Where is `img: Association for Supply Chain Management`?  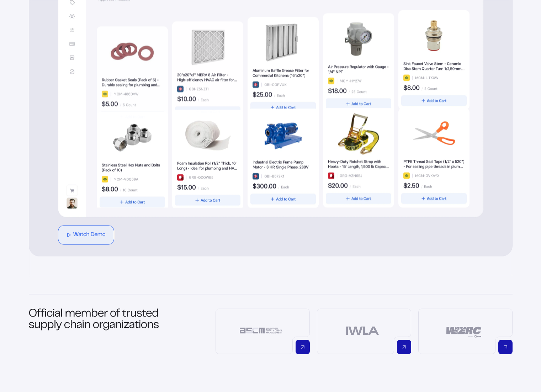 img: Association for Supply Chain Management is located at coordinates (261, 331).